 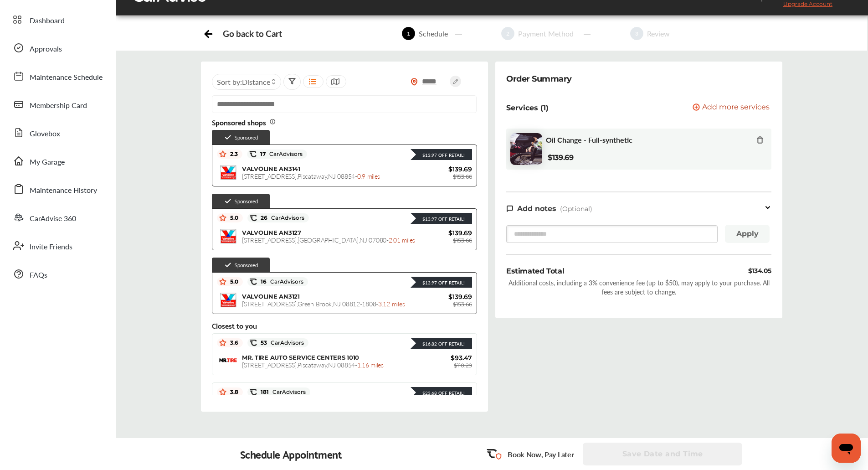 What do you see at coordinates (57, 161) in the screenshot?
I see `a: My Garage` at bounding box center [57, 161].